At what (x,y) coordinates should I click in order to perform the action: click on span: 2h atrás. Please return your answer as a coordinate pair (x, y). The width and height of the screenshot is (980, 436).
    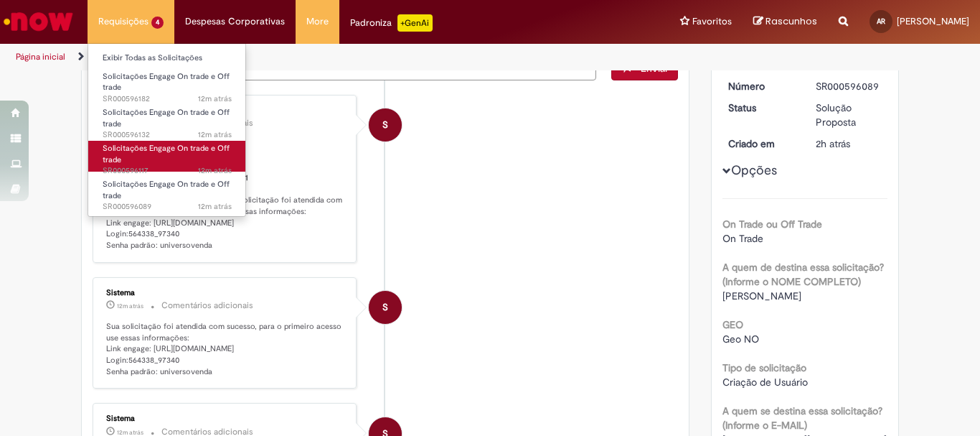
    Looking at the image, I should click on (833, 143).